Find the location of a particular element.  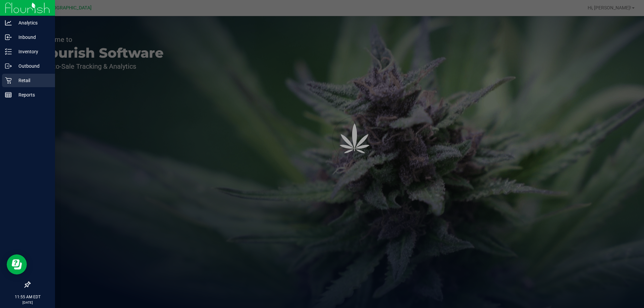

inline-svg: Analytics is located at coordinates (9, 22).